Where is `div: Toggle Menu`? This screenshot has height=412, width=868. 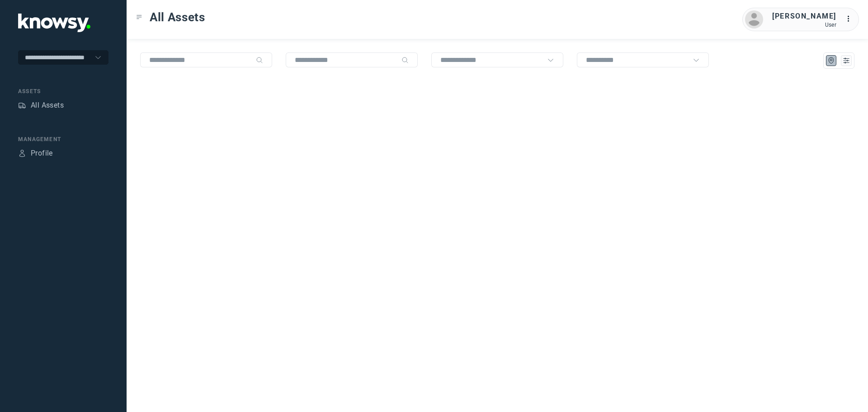
div: Toggle Menu is located at coordinates (140, 17).